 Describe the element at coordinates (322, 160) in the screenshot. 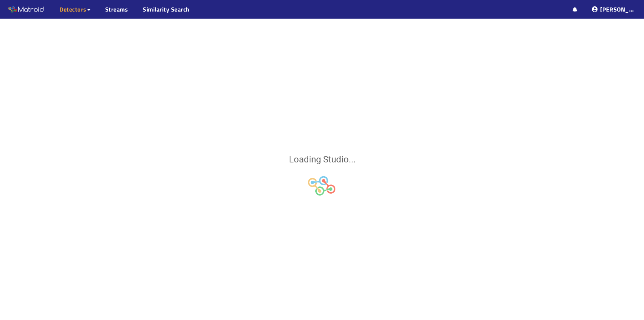

I see `div: Loading Studio...` at that location.